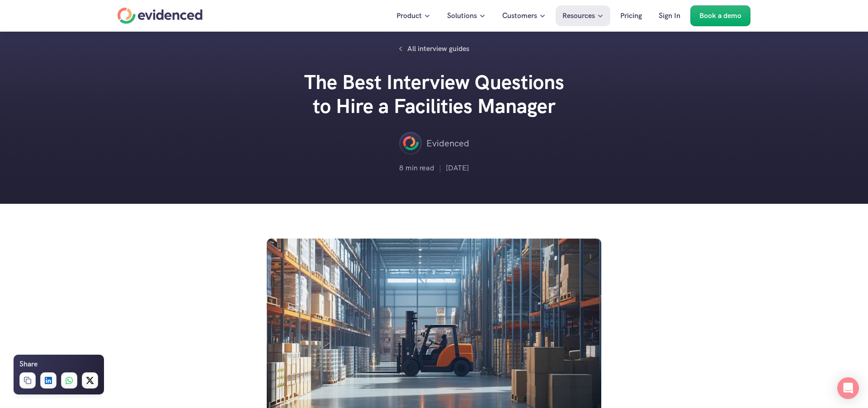 The width and height of the screenshot is (868, 408). What do you see at coordinates (519, 16) in the screenshot?
I see `p: Customers` at bounding box center [519, 16].